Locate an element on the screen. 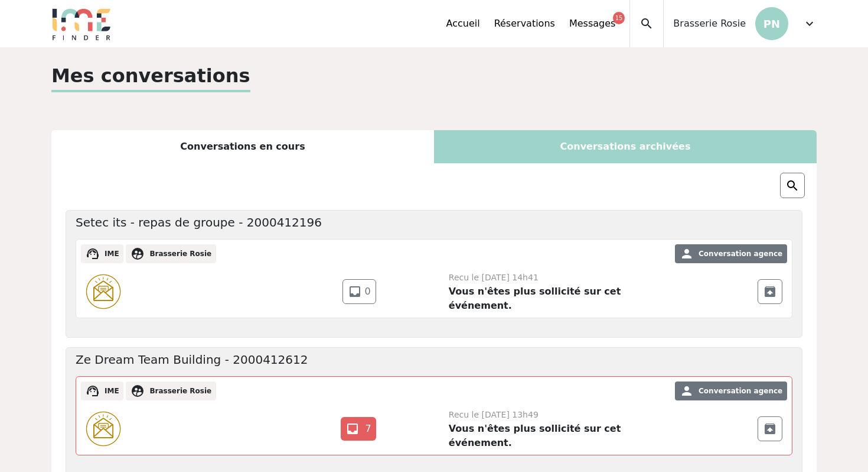 This screenshot has width=868, height=472. span: expand_more is located at coordinates (810, 24).